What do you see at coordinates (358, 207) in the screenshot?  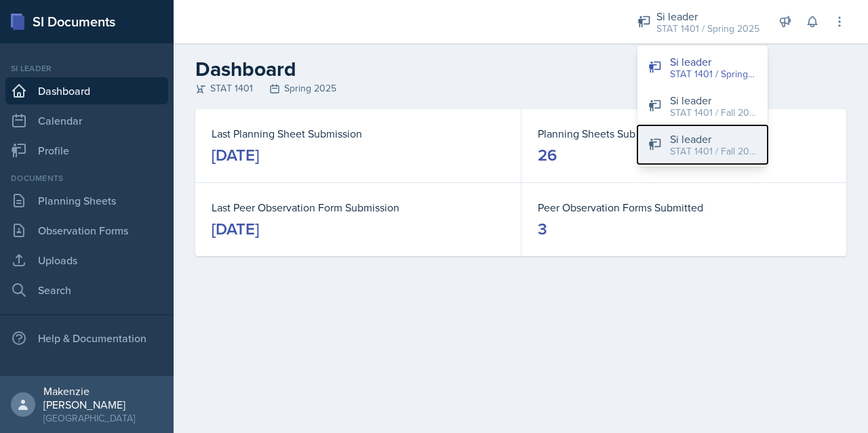 I see `dt: Last Peer Observation Form Submission` at bounding box center [358, 207].